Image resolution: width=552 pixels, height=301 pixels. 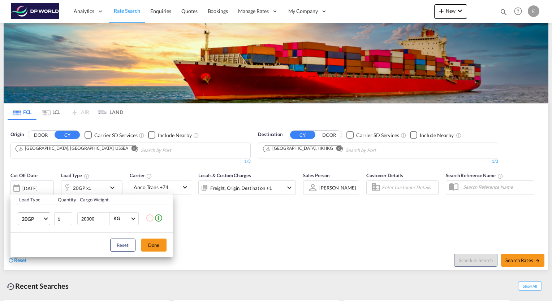 I want to click on div: Cargo Weight, so click(x=111, y=200).